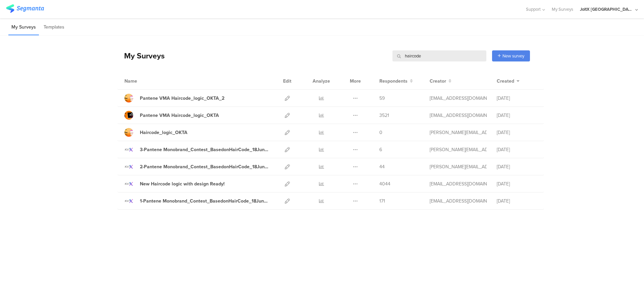 The width and height of the screenshot is (644, 306). I want to click on li: Templates, so click(54, 27).